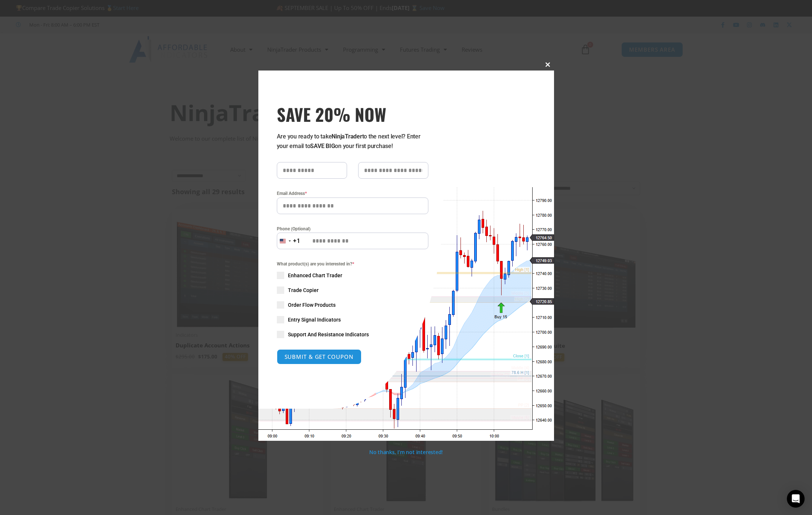 Image resolution: width=812 pixels, height=515 pixels. I want to click on label: Entry Signal Indicators, so click(352, 320).